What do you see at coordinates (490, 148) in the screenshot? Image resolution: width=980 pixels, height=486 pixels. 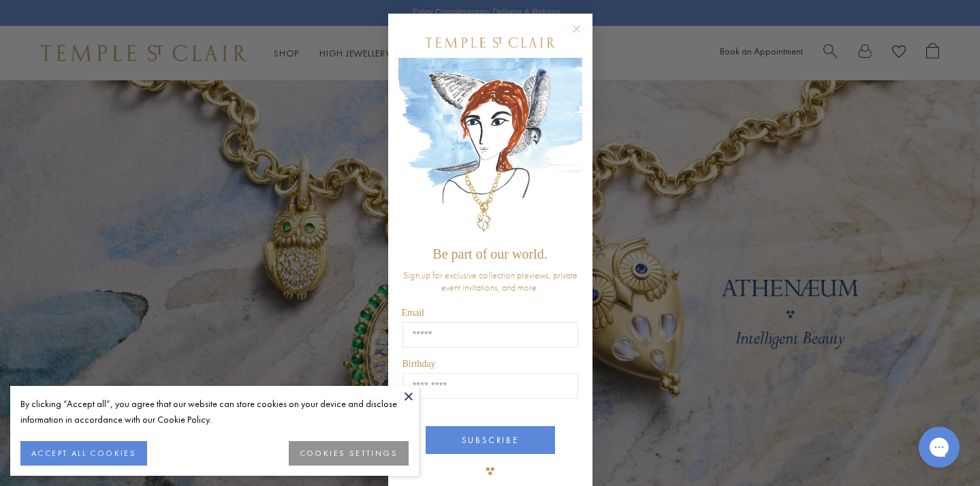 I see `img: c4a9eb12-d91a-4d4a-8ee0-386386f4f338.jpeg` at bounding box center [490, 148].